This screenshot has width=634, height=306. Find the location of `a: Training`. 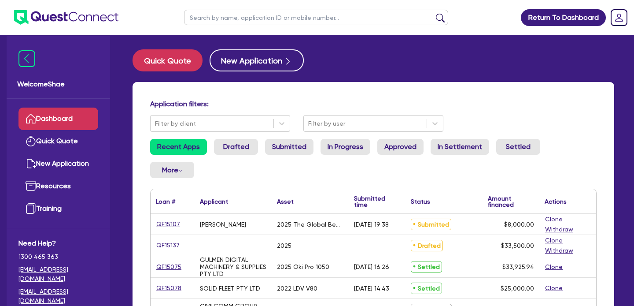

a: Training is located at coordinates (58, 208).